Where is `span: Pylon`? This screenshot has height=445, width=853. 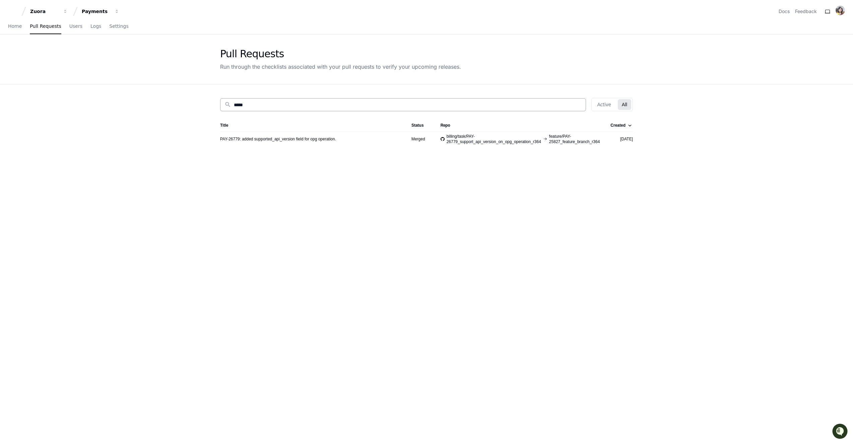 span: Pylon is located at coordinates (74, 73).